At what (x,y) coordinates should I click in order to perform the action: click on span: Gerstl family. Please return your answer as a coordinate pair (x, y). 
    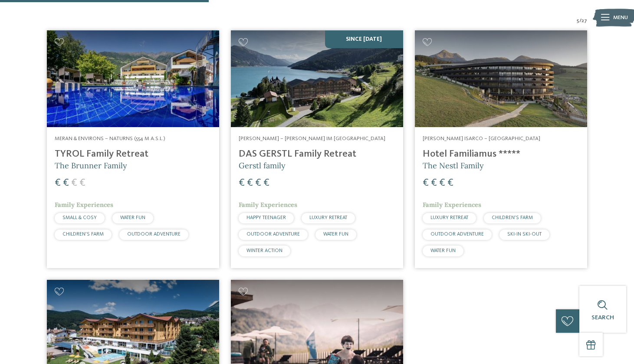
    Looking at the image, I should click on (262, 165).